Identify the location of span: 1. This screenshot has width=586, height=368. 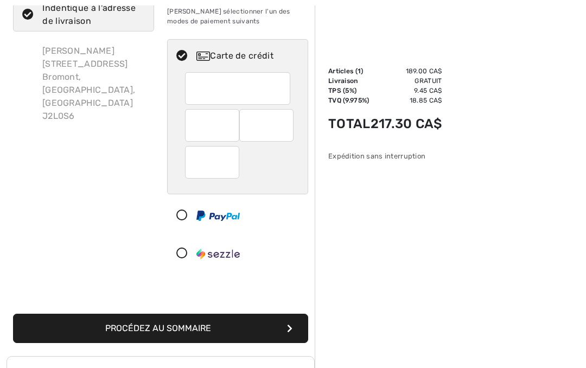
(359, 71).